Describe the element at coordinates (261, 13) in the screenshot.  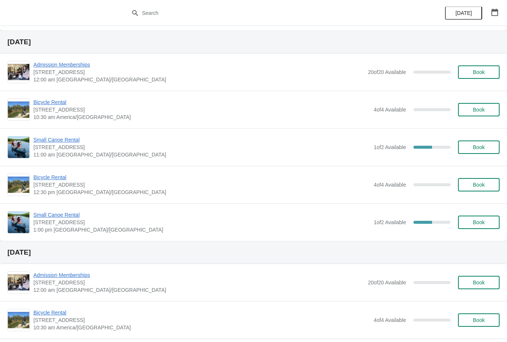
I see `input: Search` at that location.